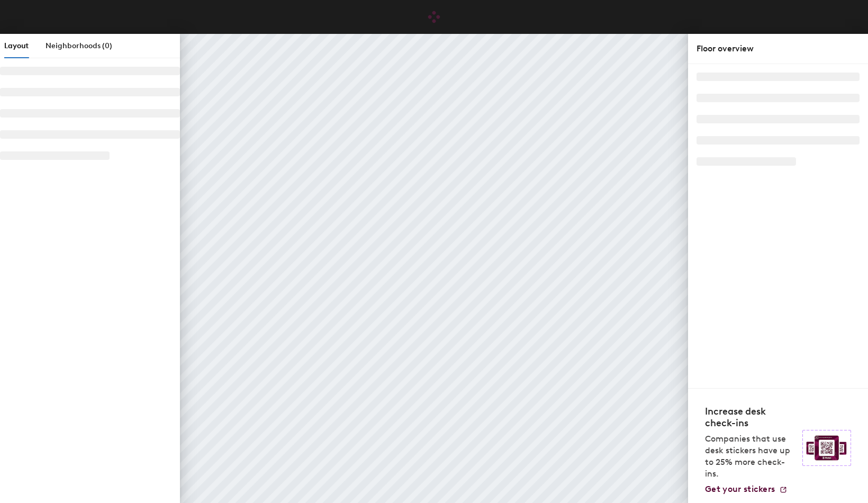 The height and width of the screenshot is (503, 868). Describe the element at coordinates (16, 45) in the screenshot. I see `span: Layout` at that location.